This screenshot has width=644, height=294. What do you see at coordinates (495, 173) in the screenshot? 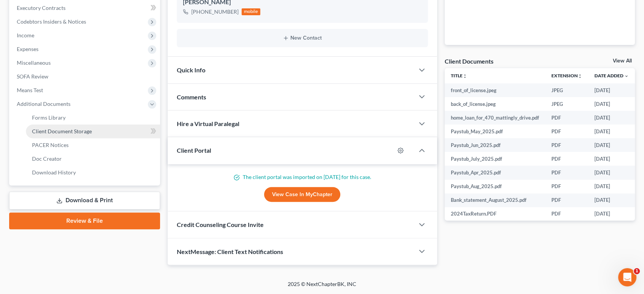
I see `td: Paystub_Apr_2025.pdf` at bounding box center [495, 173].